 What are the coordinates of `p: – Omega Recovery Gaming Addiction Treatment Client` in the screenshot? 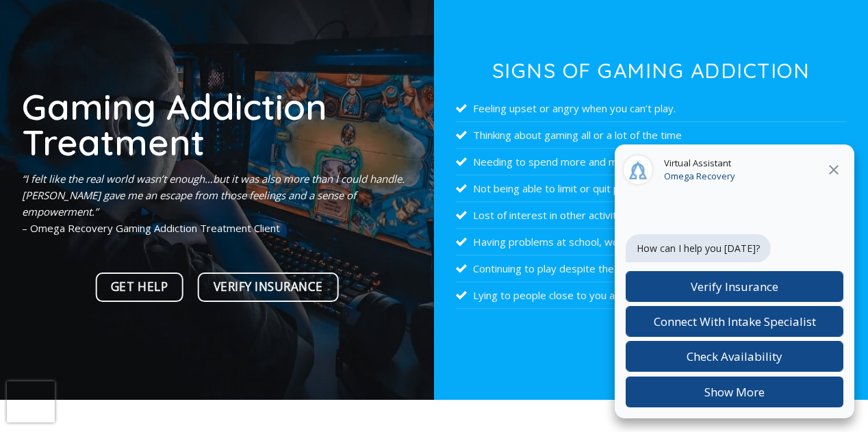 It's located at (217, 203).